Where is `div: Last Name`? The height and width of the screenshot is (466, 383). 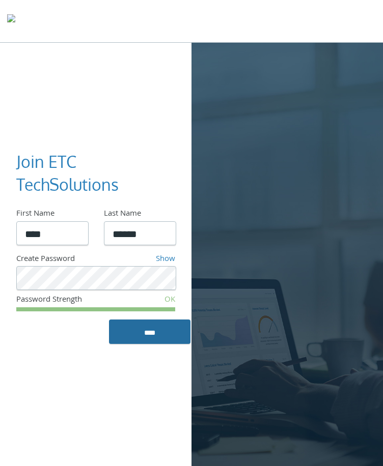
div: Last Name is located at coordinates (139, 215).